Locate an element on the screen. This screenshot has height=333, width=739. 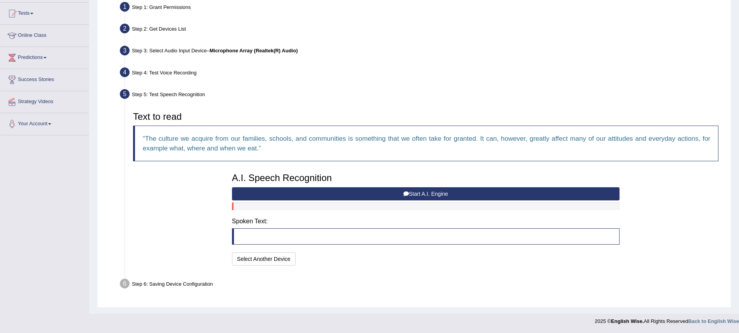
button: Start A.I. Engine is located at coordinates (426, 194).